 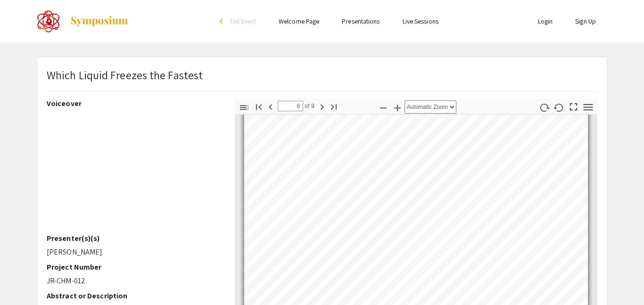 I want to click on button: Zoom In, so click(x=398, y=107).